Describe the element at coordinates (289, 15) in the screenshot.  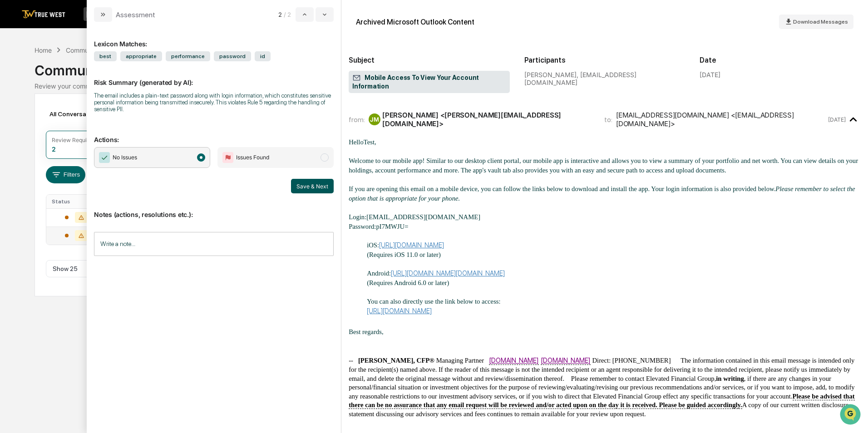
I see `span: / 2` at that location.